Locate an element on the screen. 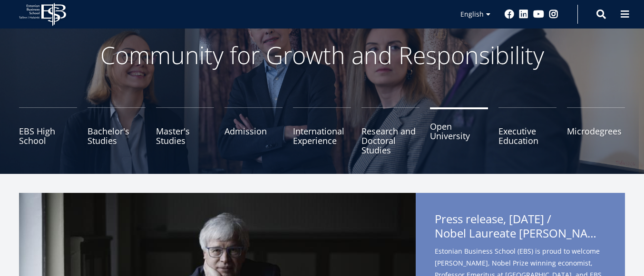  a: Executive Education is located at coordinates (527, 131).